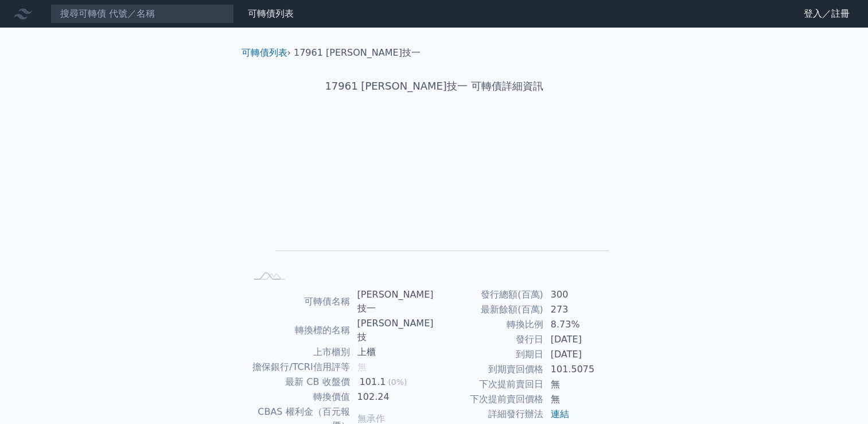 The width and height of the screenshot is (868, 424). Describe the element at coordinates (371, 418) in the screenshot. I see `span: 無承作` at that location.